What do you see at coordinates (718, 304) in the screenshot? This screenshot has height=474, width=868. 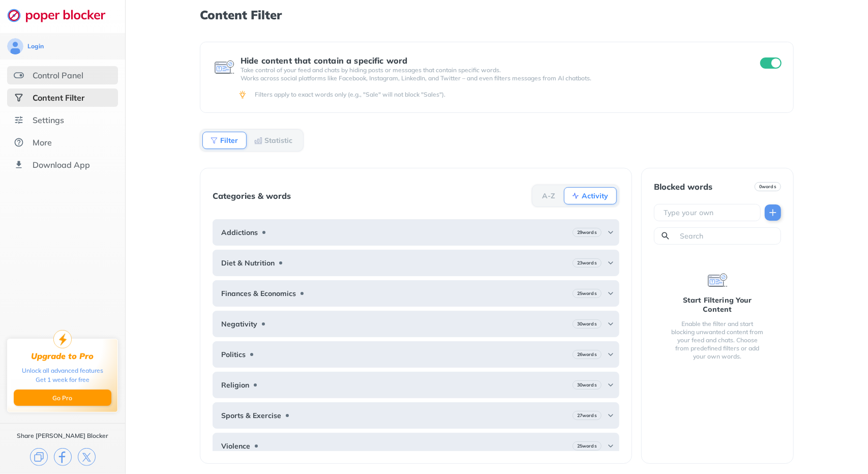 I see `div: Start Filtering Your Content` at bounding box center [718, 304].